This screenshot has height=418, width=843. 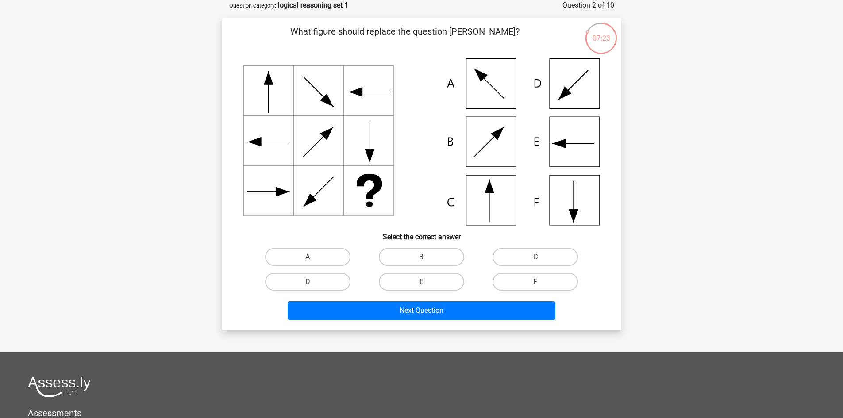 What do you see at coordinates (308, 257) in the screenshot?
I see `label: A` at bounding box center [308, 257].